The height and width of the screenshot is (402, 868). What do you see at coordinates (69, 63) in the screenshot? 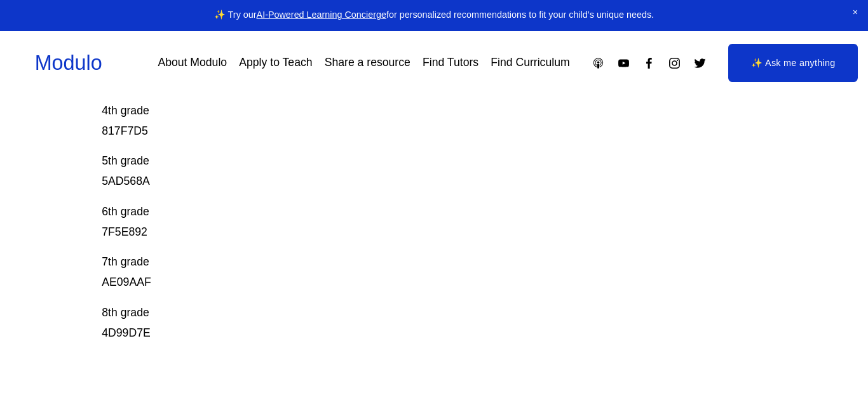
I see `a: Modulo` at bounding box center [69, 63].